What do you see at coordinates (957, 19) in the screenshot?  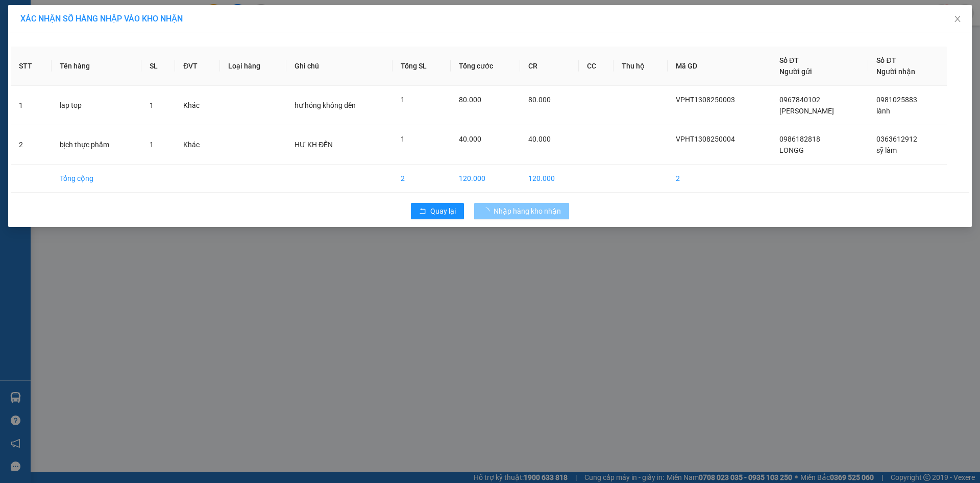 I see `button: Close` at bounding box center [957, 19].